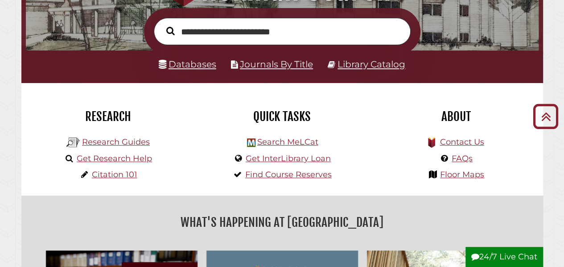 The width and height of the screenshot is (564, 267). Describe the element at coordinates (116, 142) in the screenshot. I see `a: Research Guides` at that location.